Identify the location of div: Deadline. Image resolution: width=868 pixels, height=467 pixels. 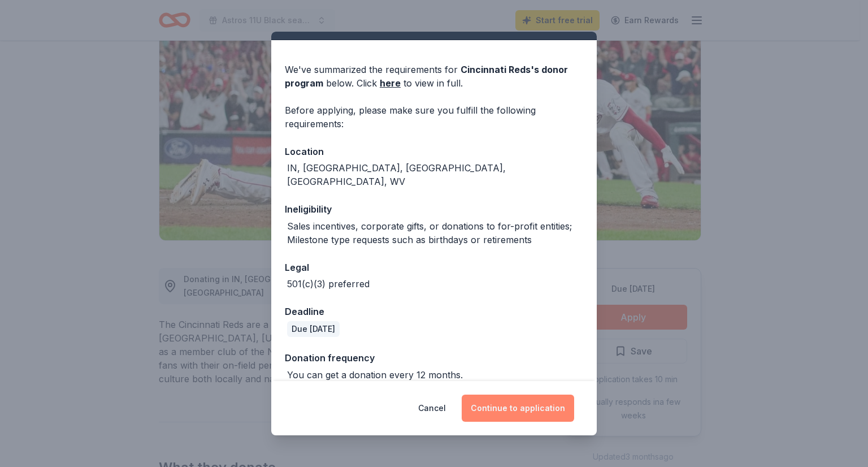
(434, 312).